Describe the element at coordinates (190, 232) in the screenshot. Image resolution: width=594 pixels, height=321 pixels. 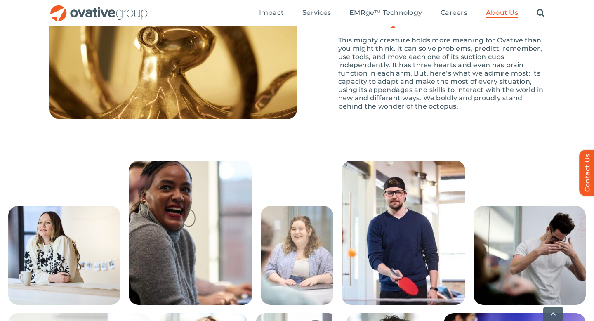
I see `img: About Us – Bottom Collage 2` at that location.